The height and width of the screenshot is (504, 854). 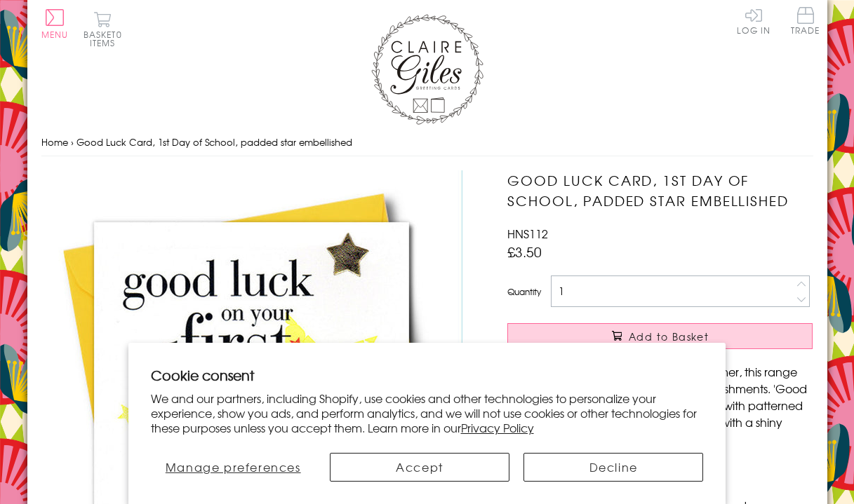 What do you see at coordinates (527, 234) in the screenshot?
I see `span: HNS112` at bounding box center [527, 234].